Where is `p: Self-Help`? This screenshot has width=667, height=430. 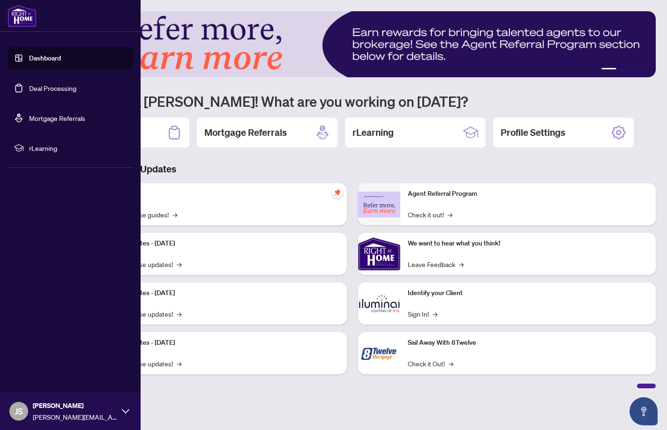
p: Self-Help is located at coordinates (219, 194).